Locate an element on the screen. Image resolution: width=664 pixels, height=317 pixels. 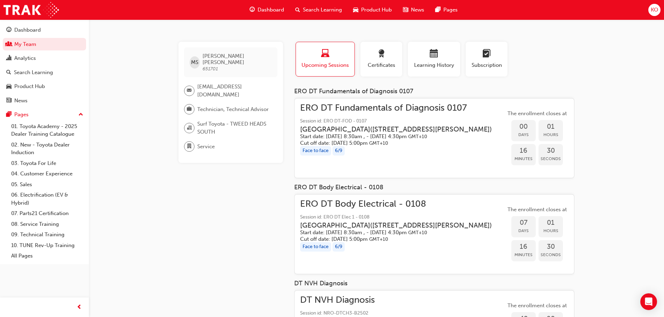
span: chart-icon is located at coordinates (9, 59).